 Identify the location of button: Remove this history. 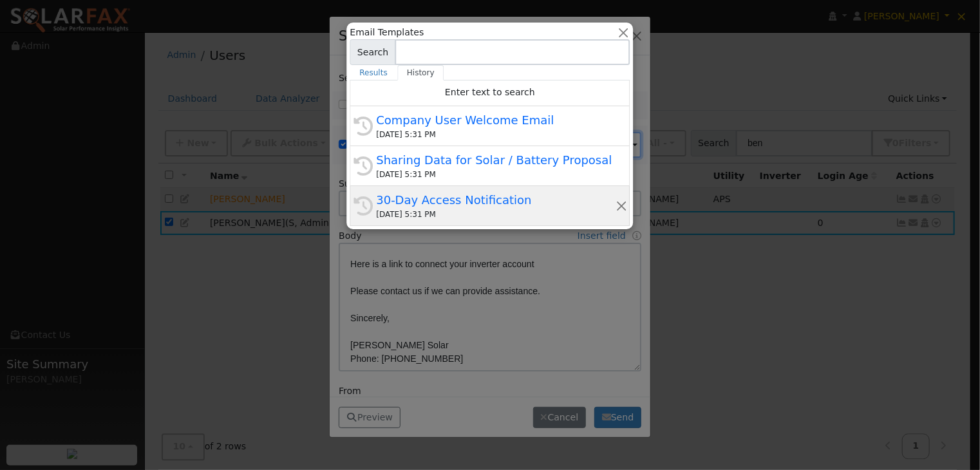
(621, 206).